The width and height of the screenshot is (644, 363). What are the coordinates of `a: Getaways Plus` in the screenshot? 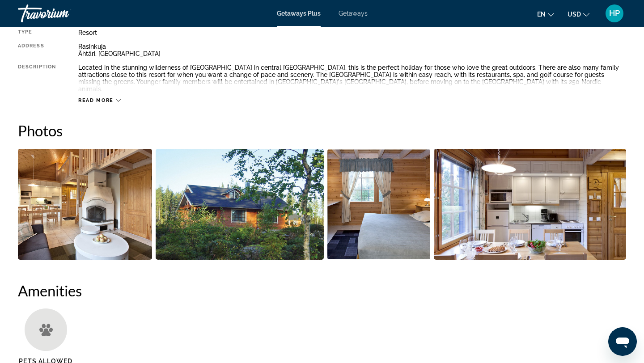 It's located at (299, 14).